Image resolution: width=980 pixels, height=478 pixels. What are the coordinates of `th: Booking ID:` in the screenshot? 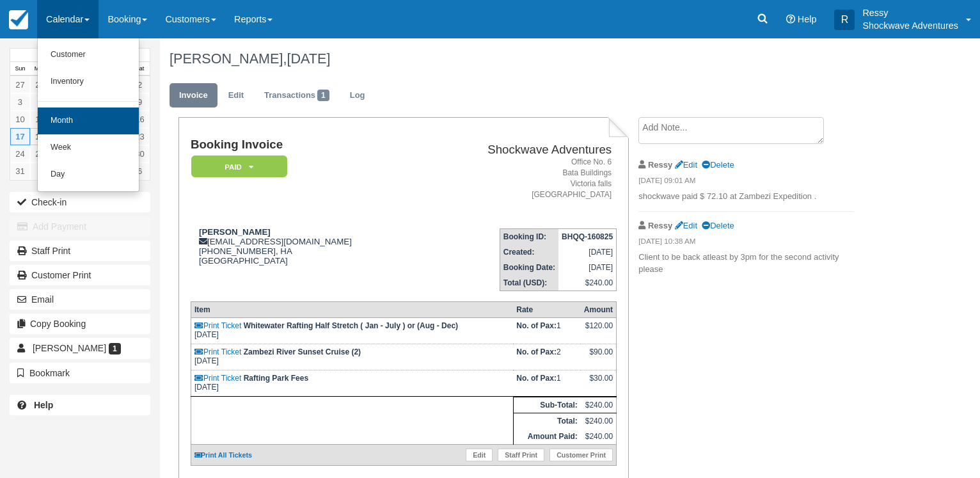 It's located at (529, 237).